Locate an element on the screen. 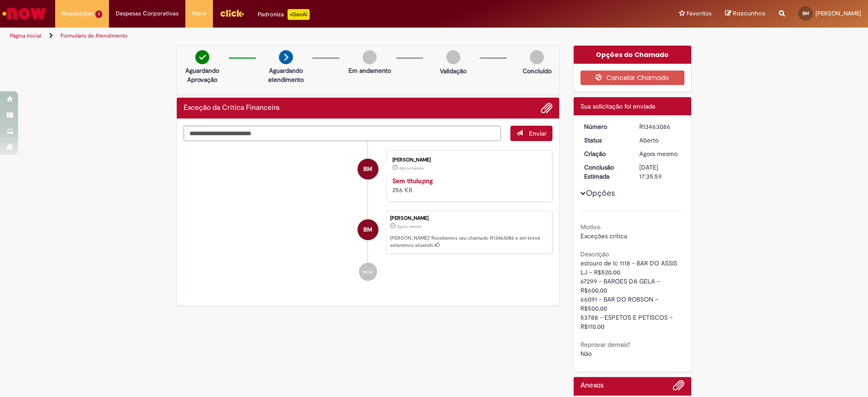 The width and height of the screenshot is (868, 397). span: Favoritos is located at coordinates (699, 14).